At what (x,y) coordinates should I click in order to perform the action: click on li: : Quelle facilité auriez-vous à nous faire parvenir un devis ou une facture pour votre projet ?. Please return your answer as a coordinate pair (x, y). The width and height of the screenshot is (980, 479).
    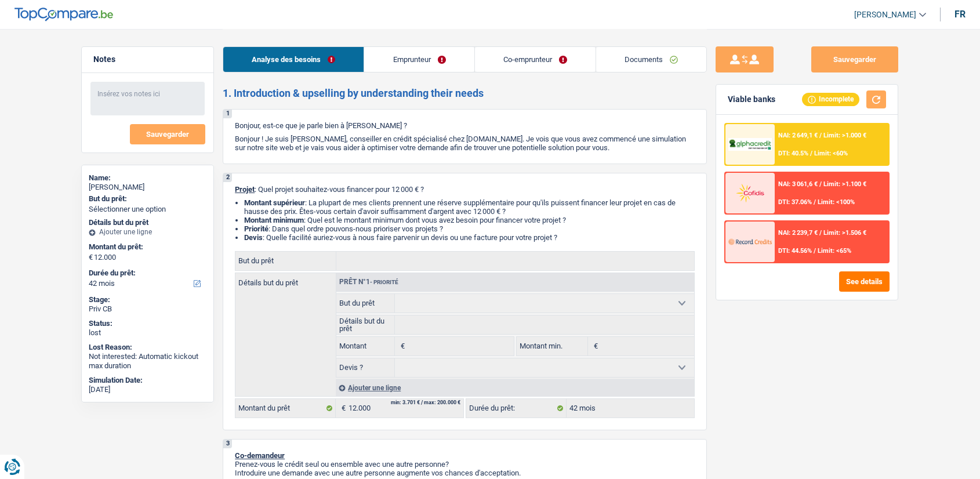
    Looking at the image, I should click on (469, 237).